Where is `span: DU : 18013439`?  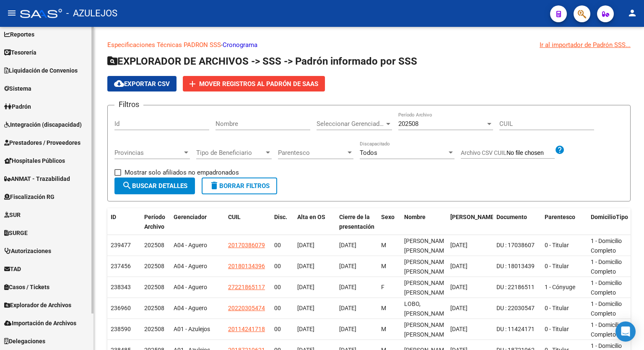
span: DU : 18013439 is located at coordinates (516, 266).